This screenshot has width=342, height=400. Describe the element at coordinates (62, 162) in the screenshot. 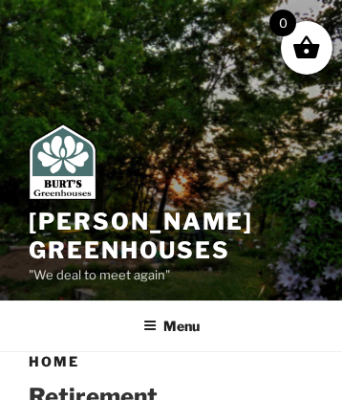

I see `img: Burt's Greenhouses` at that location.